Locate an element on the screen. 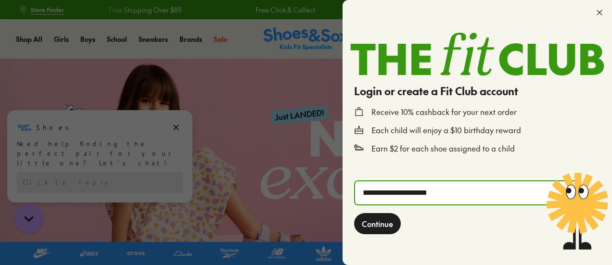 This screenshot has height=265, width=612. span: Continue is located at coordinates (377, 224).